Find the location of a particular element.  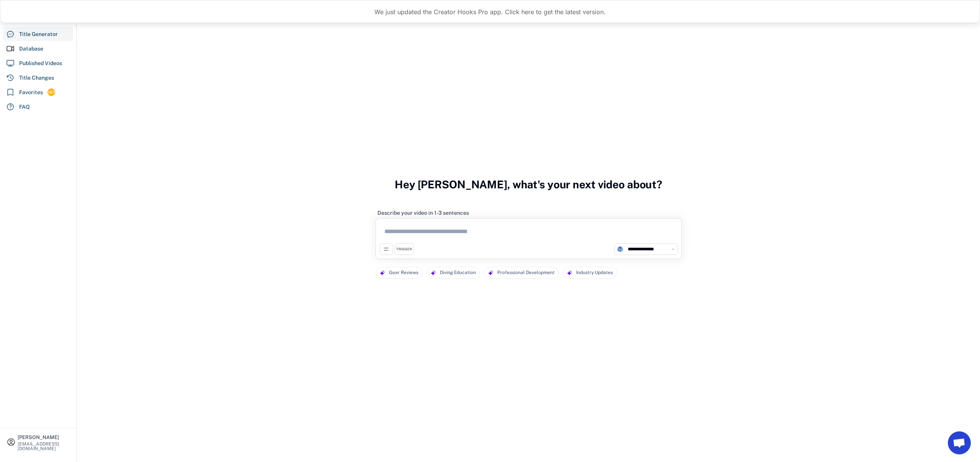

a: Open chat is located at coordinates (959, 442).